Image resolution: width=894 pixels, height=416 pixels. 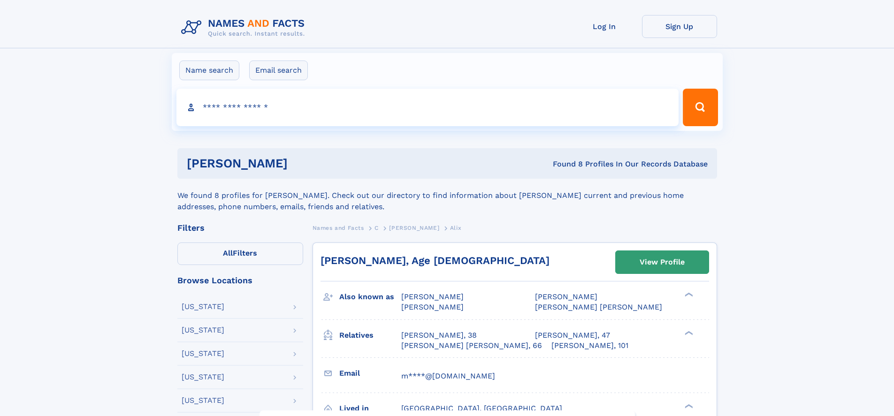 I want to click on div: Browse Locations, so click(x=240, y=281).